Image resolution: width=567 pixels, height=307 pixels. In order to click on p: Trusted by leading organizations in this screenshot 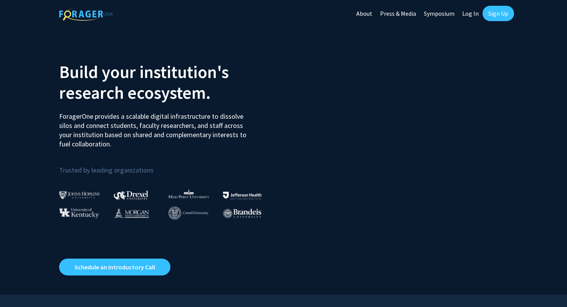, I will do `click(169, 165)`.